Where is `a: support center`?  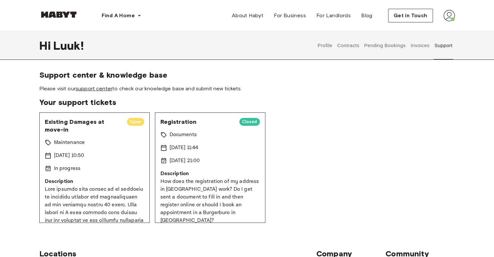 a: support center is located at coordinates (94, 88).